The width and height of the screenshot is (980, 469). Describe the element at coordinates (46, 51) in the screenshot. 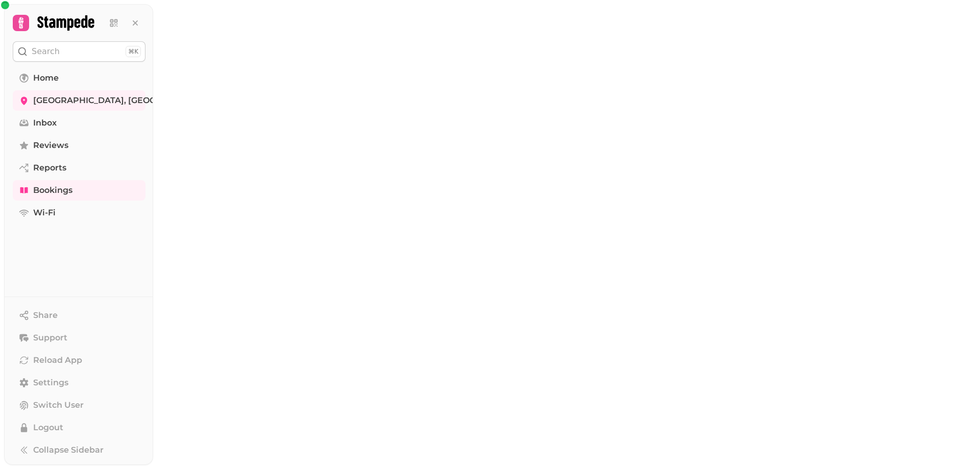

I see `p: Search` at that location.